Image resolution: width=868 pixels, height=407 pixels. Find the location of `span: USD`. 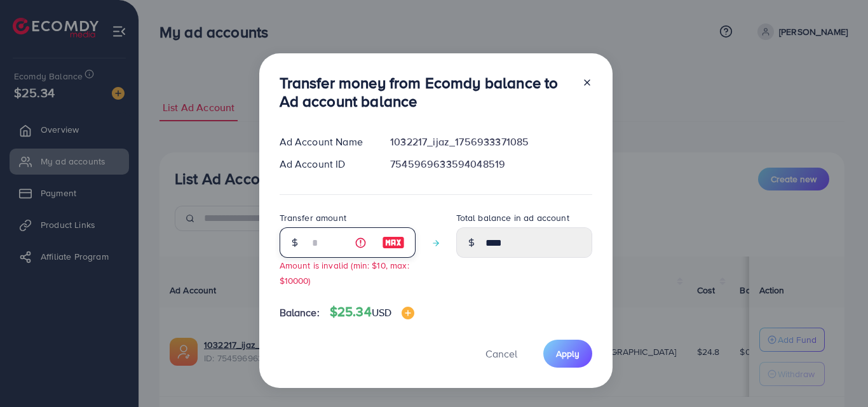

span: USD is located at coordinates (381, 312).